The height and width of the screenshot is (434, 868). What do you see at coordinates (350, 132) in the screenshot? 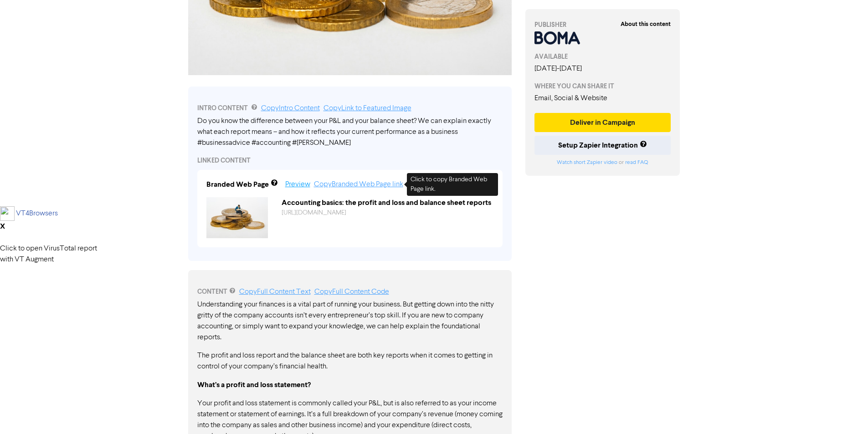
I see `div: Do you know the difference between your P&L and your balance sheet? We can explain exactly what e...` at bounding box center [350, 132].